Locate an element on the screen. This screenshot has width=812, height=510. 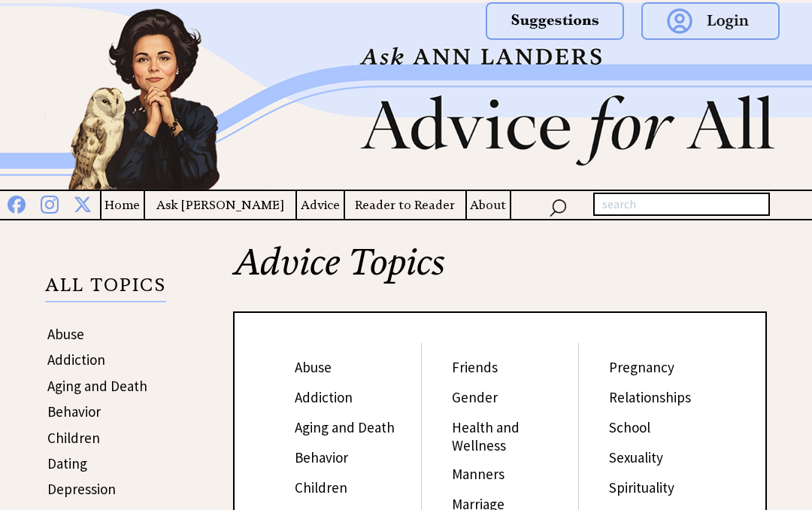
a: School is located at coordinates (629, 426).